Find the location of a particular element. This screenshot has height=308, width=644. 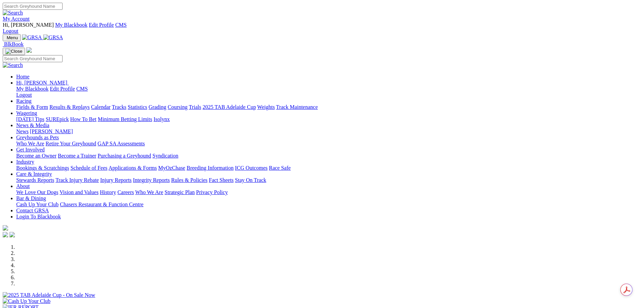

a: BlkBook is located at coordinates (13, 44).